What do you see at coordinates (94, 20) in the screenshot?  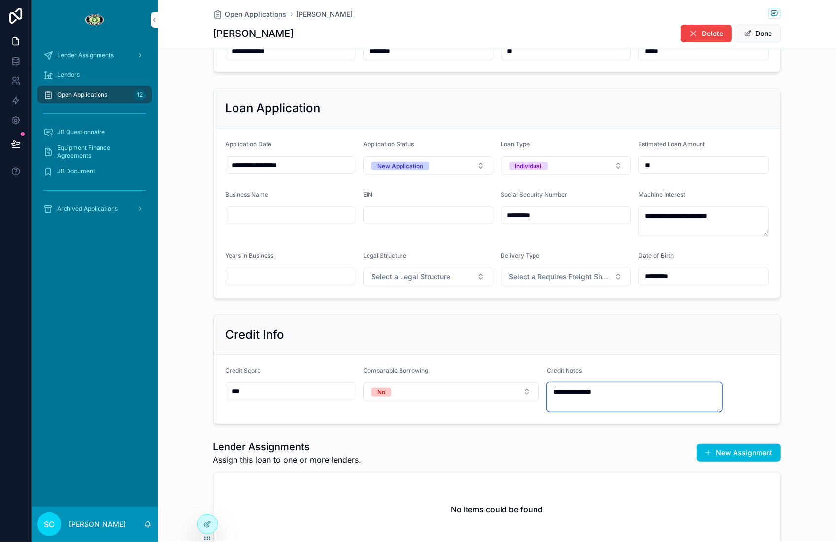 I see `img: App logo` at bounding box center [94, 20].